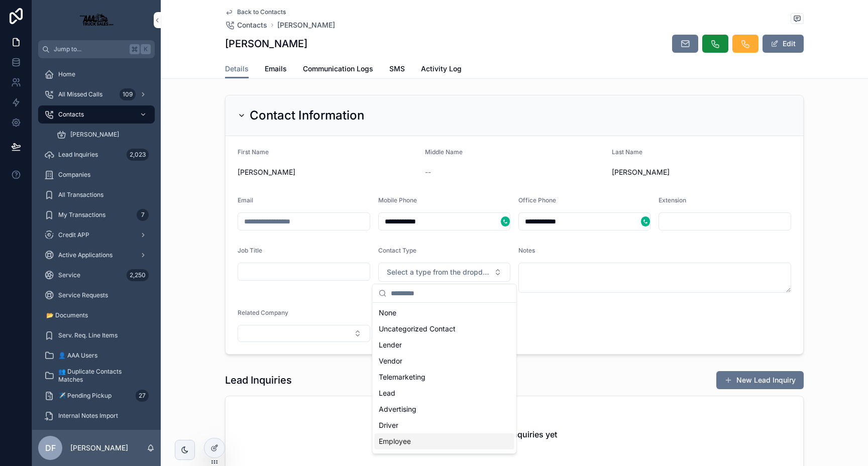  What do you see at coordinates (276, 69) in the screenshot?
I see `span: Emails` at bounding box center [276, 69].